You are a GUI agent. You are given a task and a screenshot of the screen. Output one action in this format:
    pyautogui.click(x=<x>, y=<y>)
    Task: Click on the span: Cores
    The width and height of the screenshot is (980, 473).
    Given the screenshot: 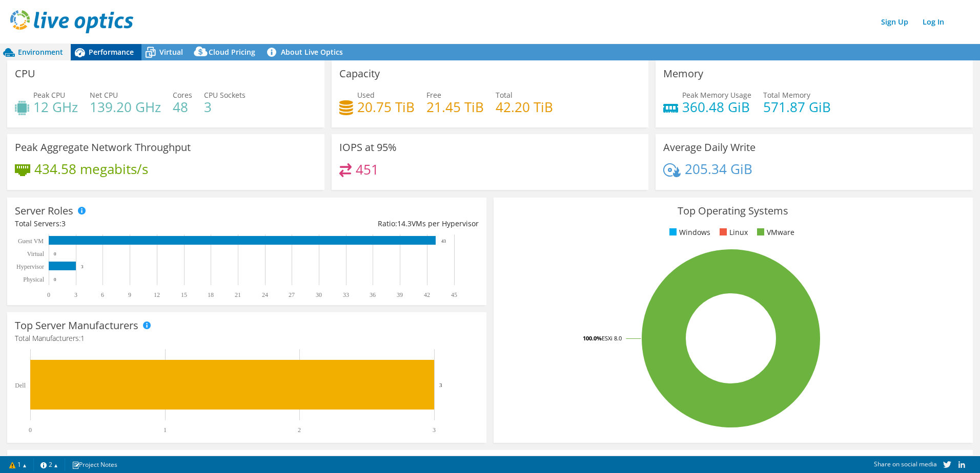 What is the action you would take?
    pyautogui.click(x=182, y=95)
    